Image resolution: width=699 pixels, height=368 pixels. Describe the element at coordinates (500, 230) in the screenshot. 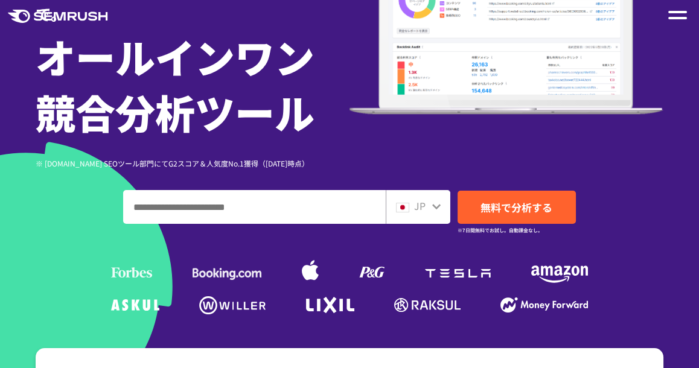

I see `small: ※7日間無料でお試し。自動課金なし。` at that location.